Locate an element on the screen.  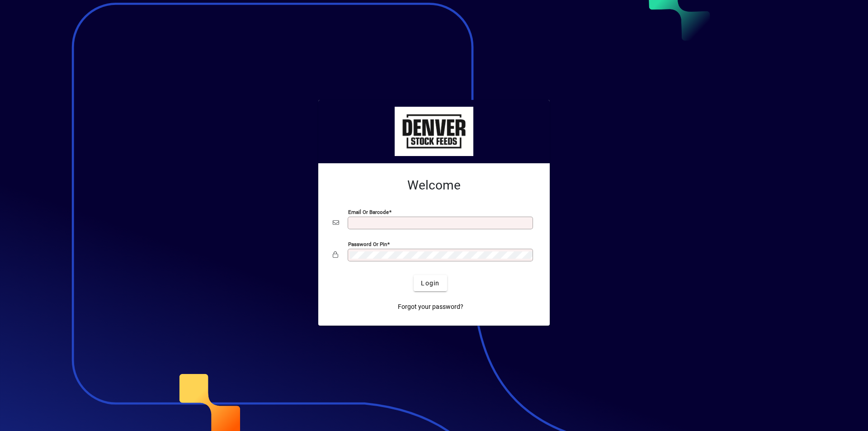
button: Login is located at coordinates (430, 284).